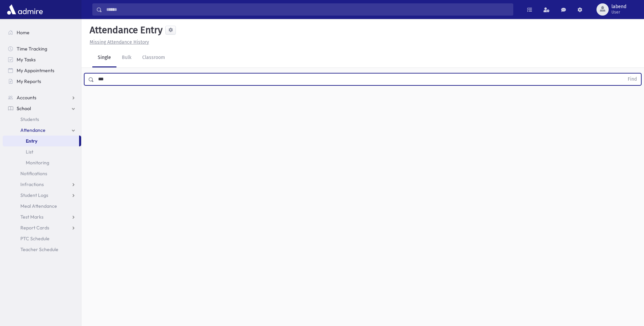  What do you see at coordinates (42, 49) in the screenshot?
I see `a: Time Tracking` at bounding box center [42, 49].